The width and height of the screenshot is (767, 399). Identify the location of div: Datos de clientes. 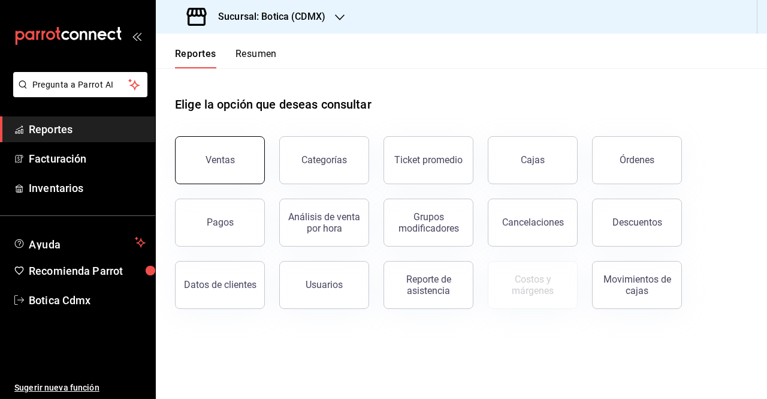
(220, 284).